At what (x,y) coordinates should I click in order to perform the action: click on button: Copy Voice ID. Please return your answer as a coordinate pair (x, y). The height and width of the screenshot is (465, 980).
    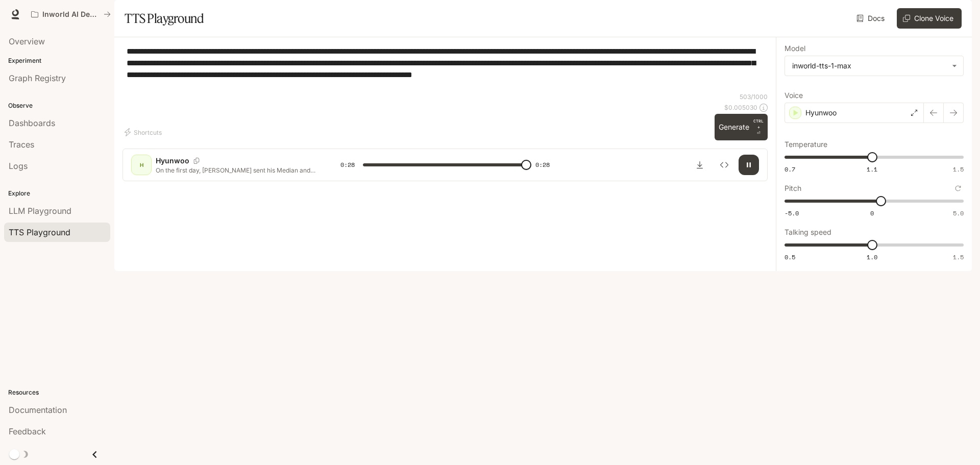
    Looking at the image, I should click on (197, 161).